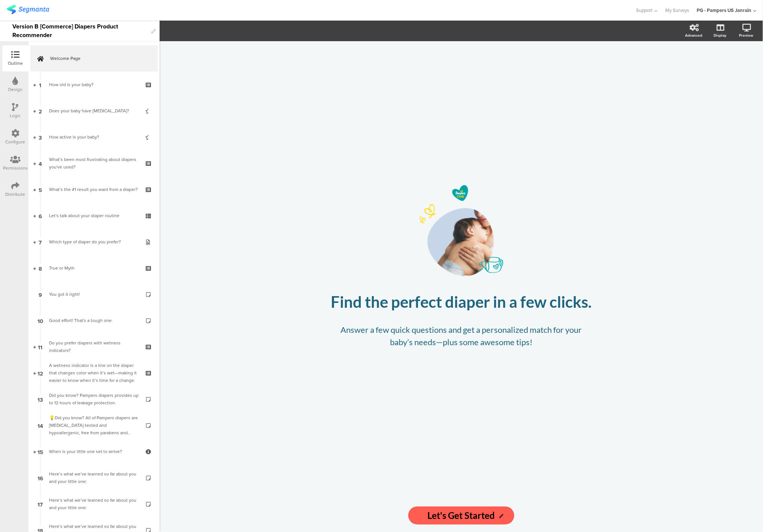 This screenshot has width=763, height=532. Describe the element at coordinates (98, 58) in the screenshot. I see `span: Welcome Page` at that location.